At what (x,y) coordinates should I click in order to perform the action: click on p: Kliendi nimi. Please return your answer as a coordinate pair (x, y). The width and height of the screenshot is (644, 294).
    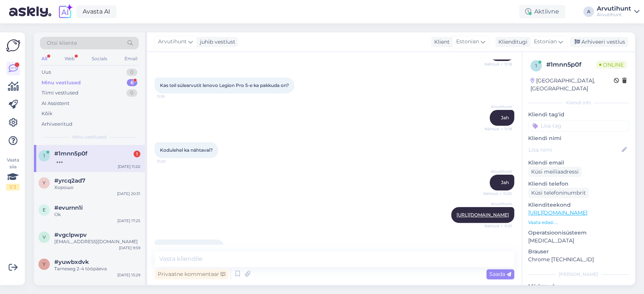
    Looking at the image, I should click on (578, 138).